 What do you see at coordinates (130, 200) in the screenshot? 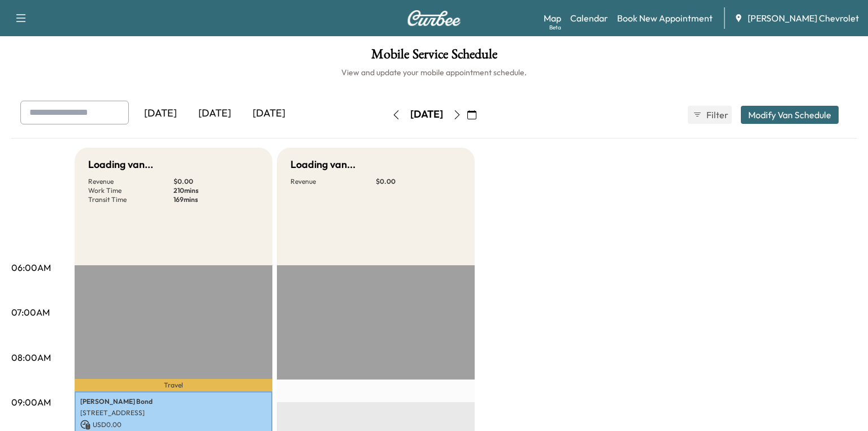
I see `p: Transit Time` at bounding box center [130, 200].